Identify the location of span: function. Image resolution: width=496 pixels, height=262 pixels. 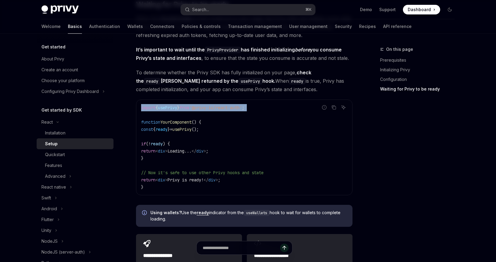
(151, 122).